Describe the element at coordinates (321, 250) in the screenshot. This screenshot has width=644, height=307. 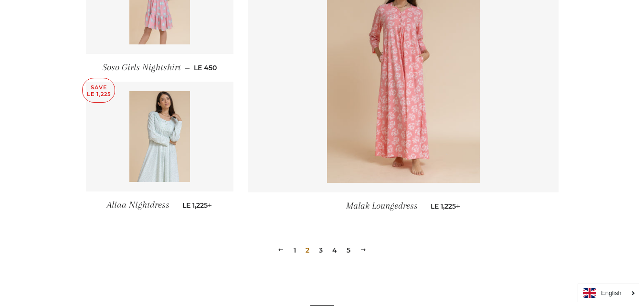
I see `a: 3` at that location.